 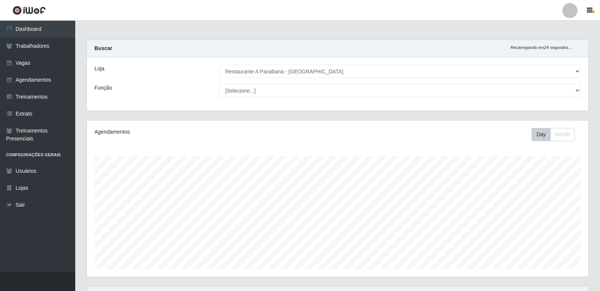 I want to click on button: Day, so click(x=541, y=134).